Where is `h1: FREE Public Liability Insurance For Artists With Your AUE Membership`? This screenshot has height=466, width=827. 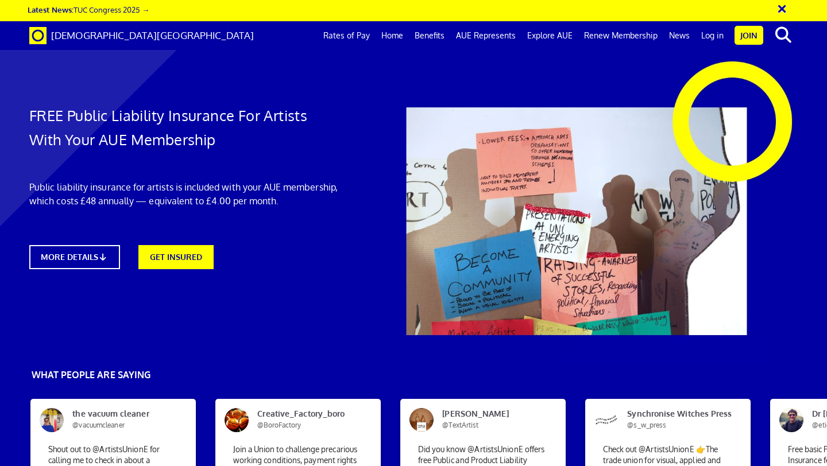 h1: FREE Public Liability Insurance For Artists With Your AUE Membership is located at coordinates (184, 127).